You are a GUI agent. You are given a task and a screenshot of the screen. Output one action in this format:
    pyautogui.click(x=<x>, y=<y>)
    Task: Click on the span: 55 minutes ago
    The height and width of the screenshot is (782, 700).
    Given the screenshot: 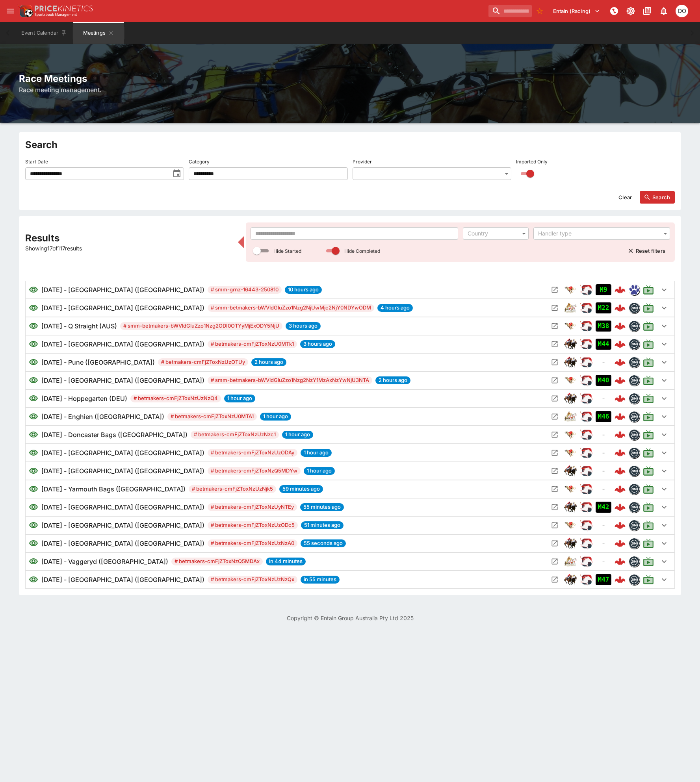 What is the action you would take?
    pyautogui.click(x=322, y=507)
    